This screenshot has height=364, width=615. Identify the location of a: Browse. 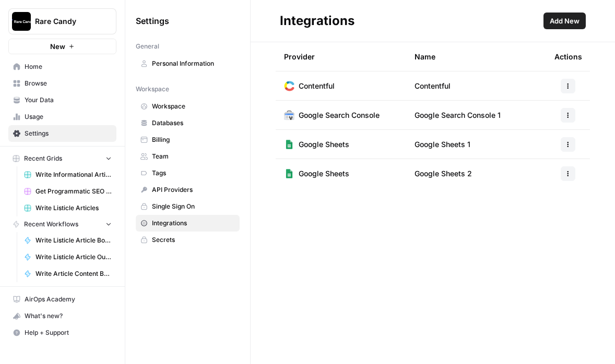
(62, 83).